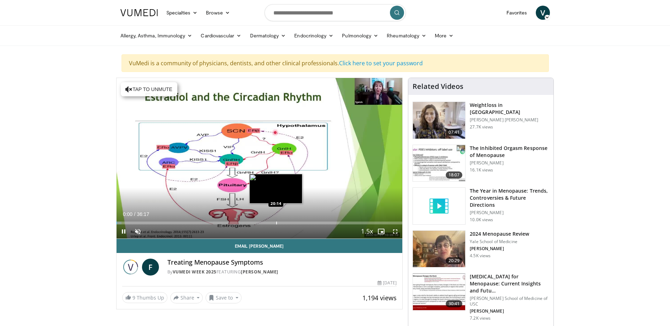 This screenshot has width=670, height=326. Describe the element at coordinates (481, 220) in the screenshot. I see `p: 10.0K views` at that location.